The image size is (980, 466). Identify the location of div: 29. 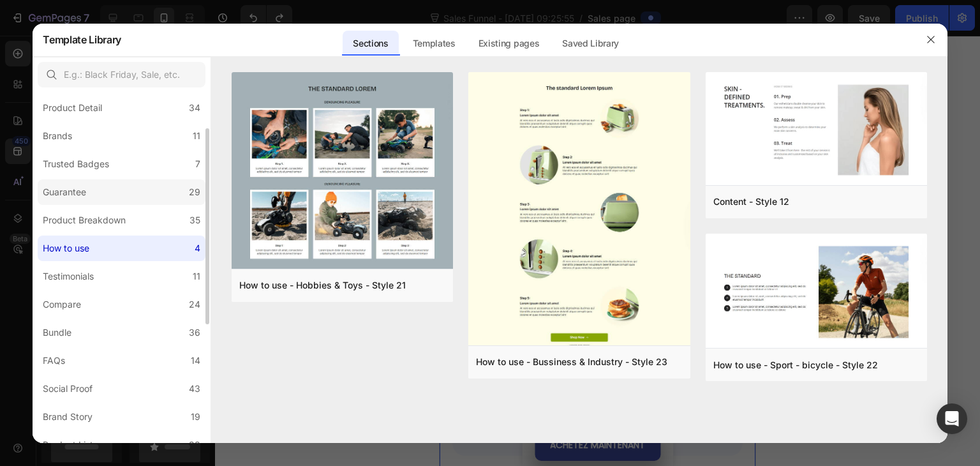
(195, 192).